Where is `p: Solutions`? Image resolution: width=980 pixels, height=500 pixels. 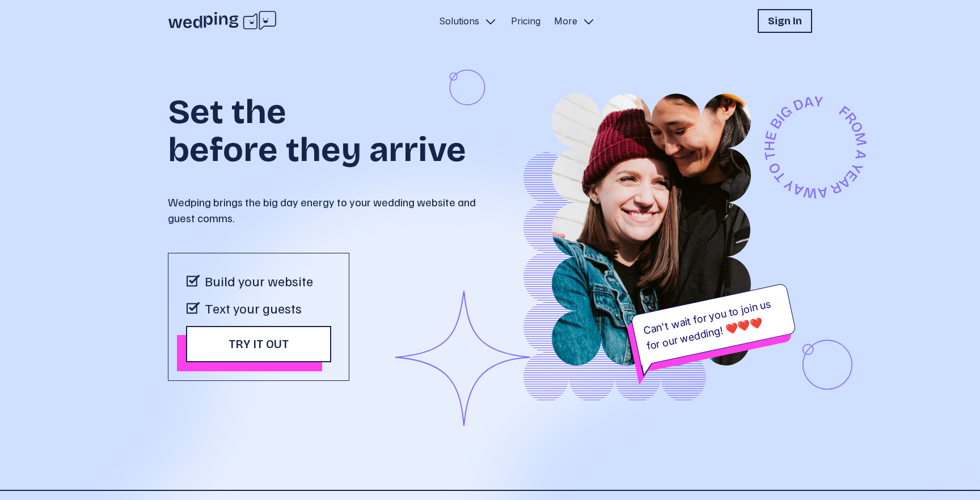 p: Solutions is located at coordinates (459, 21).